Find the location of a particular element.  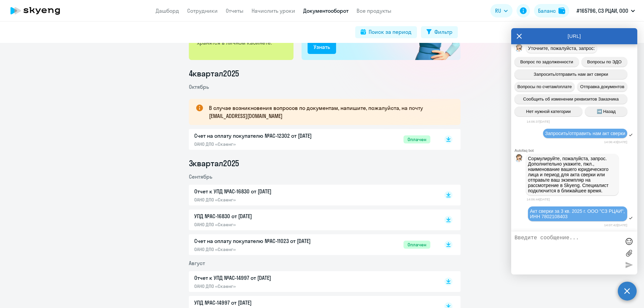

a: Балансbalance is located at coordinates (551, 11).